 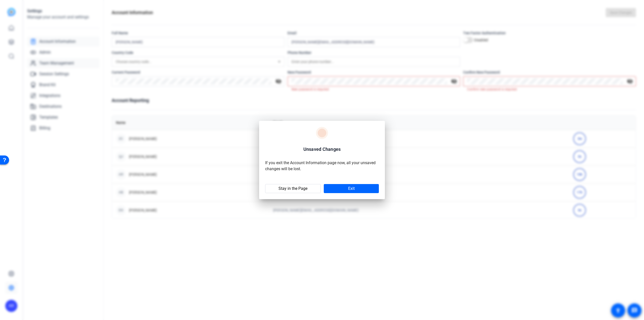 What do you see at coordinates (293, 188) in the screenshot?
I see `button: Stay in the Page` at bounding box center [293, 188].